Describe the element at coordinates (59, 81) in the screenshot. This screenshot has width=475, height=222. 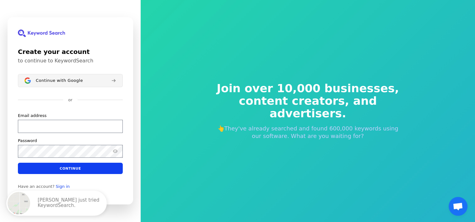
I see `span: Continue with Google` at that location.